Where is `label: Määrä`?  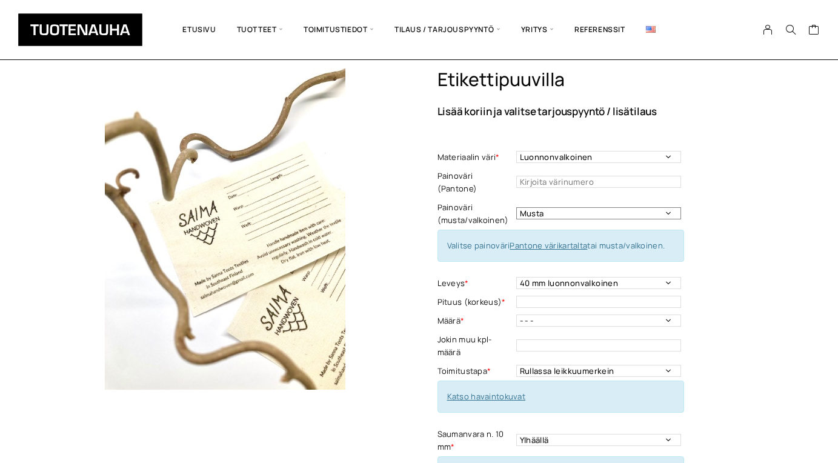 label: Määrä is located at coordinates (475, 320).